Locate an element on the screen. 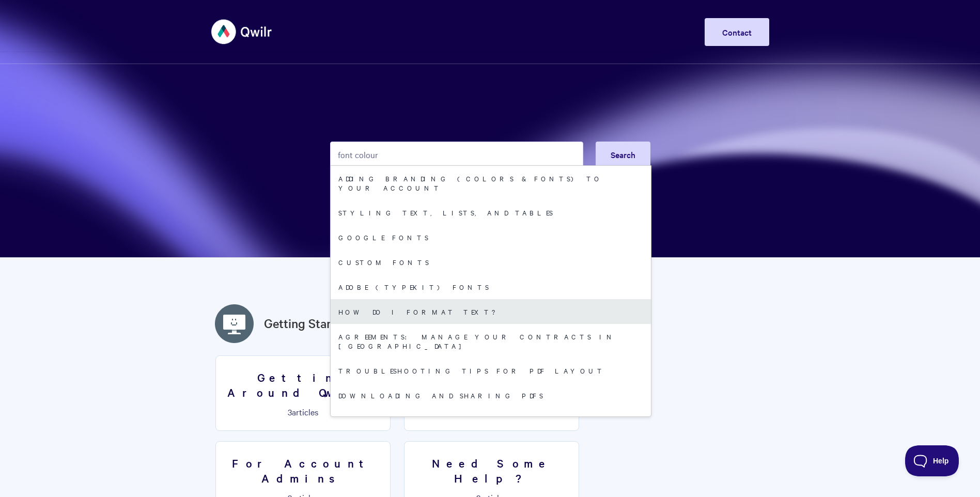 The height and width of the screenshot is (497, 980). h3: Need Some Help? is located at coordinates (491, 470).